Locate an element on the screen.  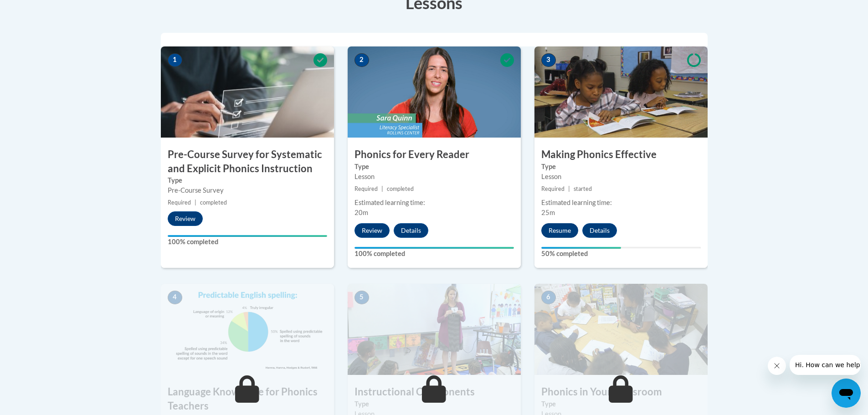
span: 20m is located at coordinates (361, 212).